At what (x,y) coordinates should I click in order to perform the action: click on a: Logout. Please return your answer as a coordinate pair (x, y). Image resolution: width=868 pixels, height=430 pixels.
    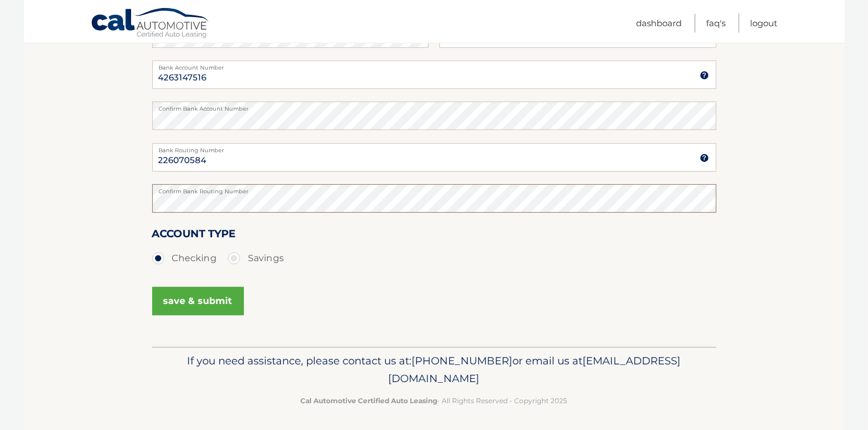
    Looking at the image, I should click on (764, 23).